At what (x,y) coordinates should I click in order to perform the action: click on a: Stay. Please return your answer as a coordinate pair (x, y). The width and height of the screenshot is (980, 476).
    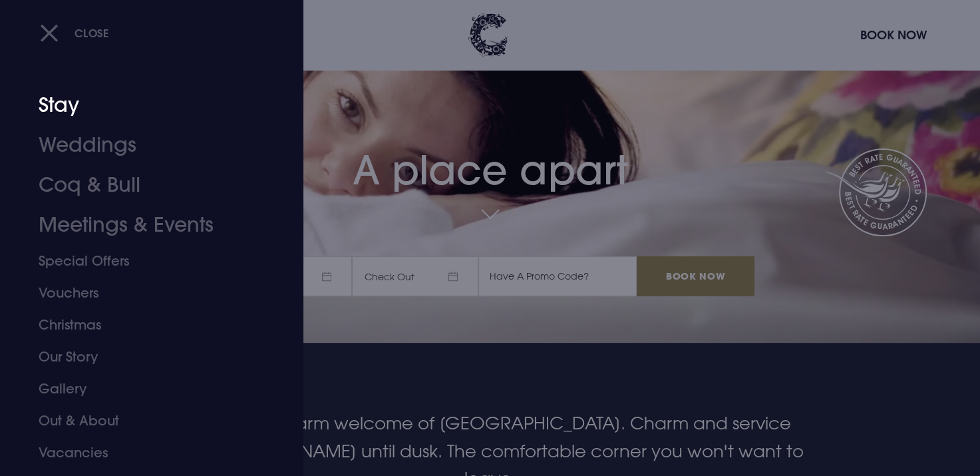
    Looking at the image, I should click on (144, 105).